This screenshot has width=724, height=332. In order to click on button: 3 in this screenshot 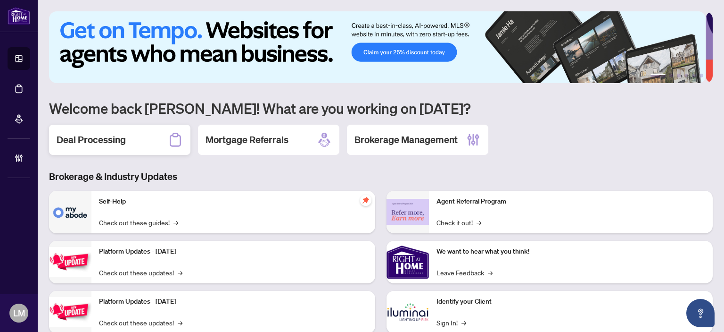, I will do `click(679, 75)`.